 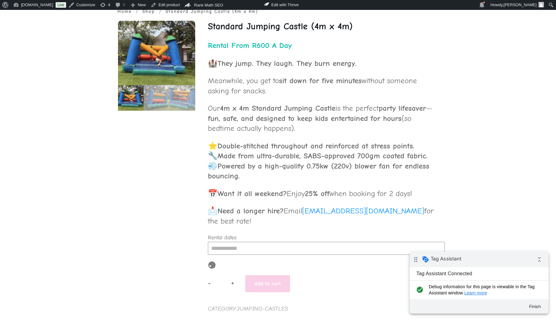 I want to click on strong: Need a longer hire?, so click(x=251, y=210).